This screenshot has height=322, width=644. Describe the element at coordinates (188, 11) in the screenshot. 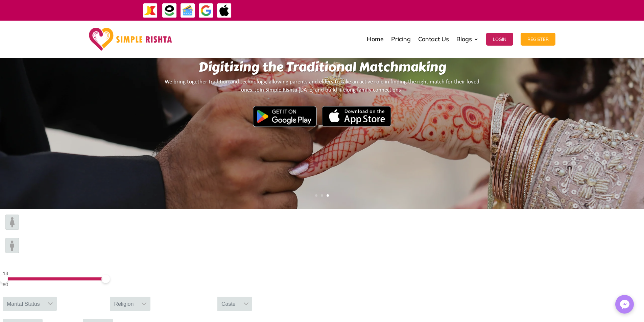

I see `img: Credit Cards` at that location.